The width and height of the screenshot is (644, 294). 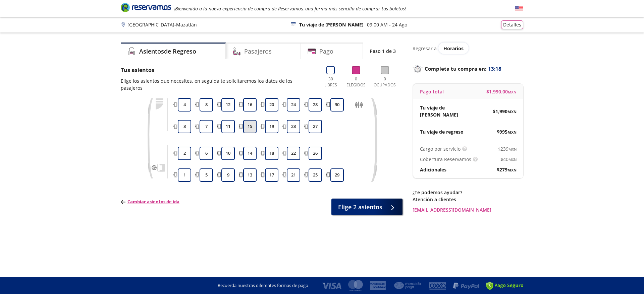 I want to click on span: 13:18, so click(x=494, y=69).